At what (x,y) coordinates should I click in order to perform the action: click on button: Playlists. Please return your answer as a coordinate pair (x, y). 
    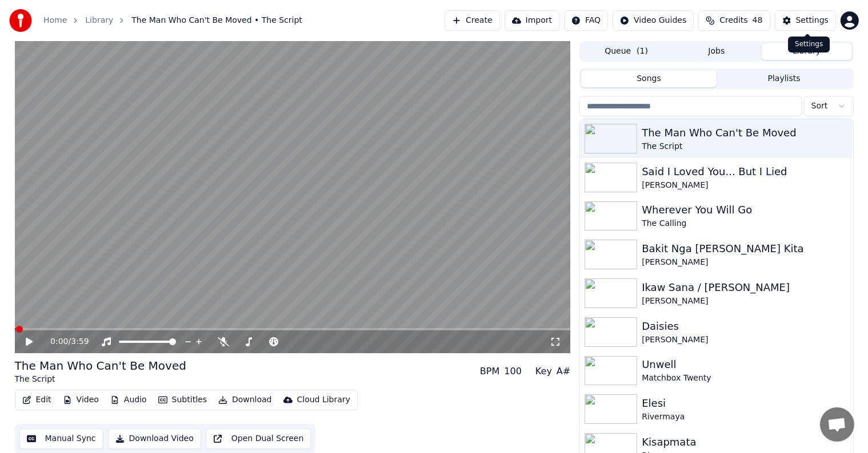
    Looking at the image, I should click on (784, 79).